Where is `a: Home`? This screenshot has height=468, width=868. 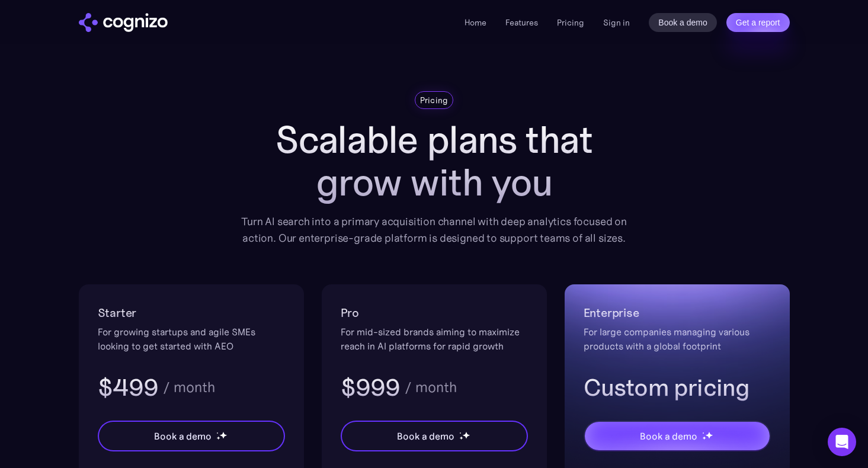
a: Home is located at coordinates (475, 22).